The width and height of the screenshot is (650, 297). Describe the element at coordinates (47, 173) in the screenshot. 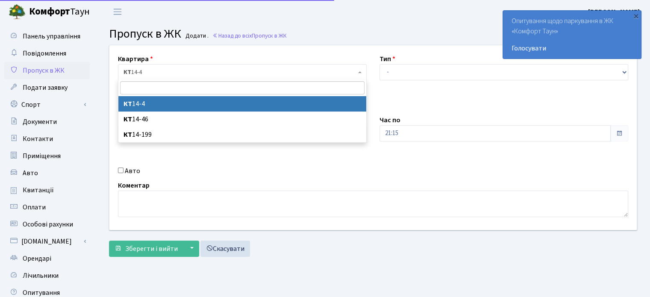

I see `a: Авто` at that location.